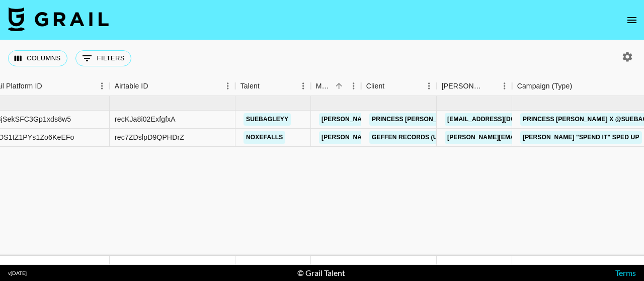  What do you see at coordinates (264, 137) in the screenshot?
I see `a: noxefalls` at bounding box center [264, 137].